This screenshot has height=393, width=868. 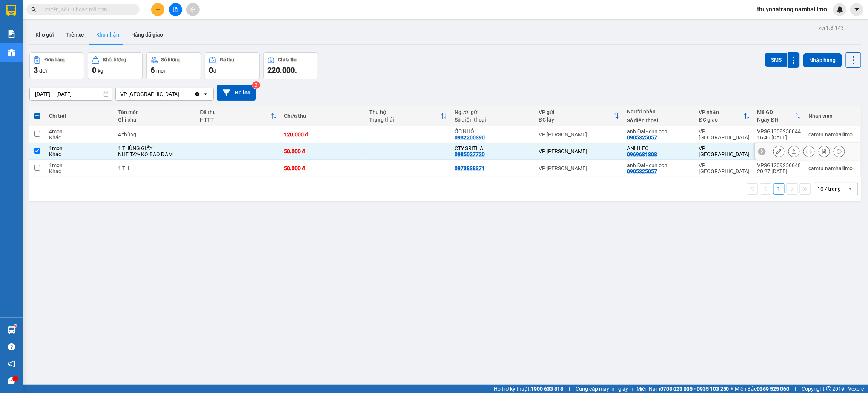 I want to click on input: Selected VP Nha Trang., so click(x=180, y=94).